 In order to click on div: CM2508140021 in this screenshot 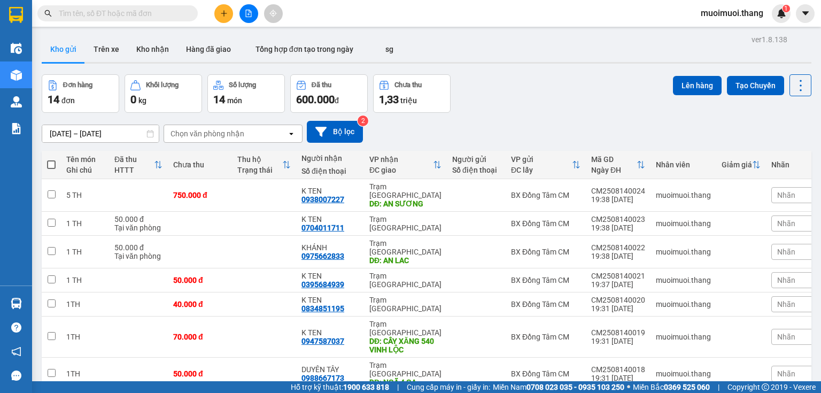, I will do `click(618, 276)`.